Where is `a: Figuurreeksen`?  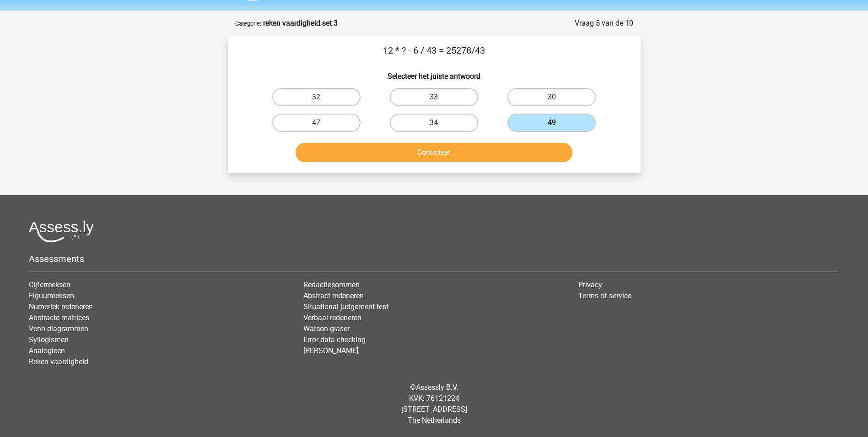 a: Figuurreeksen is located at coordinates (52, 295).